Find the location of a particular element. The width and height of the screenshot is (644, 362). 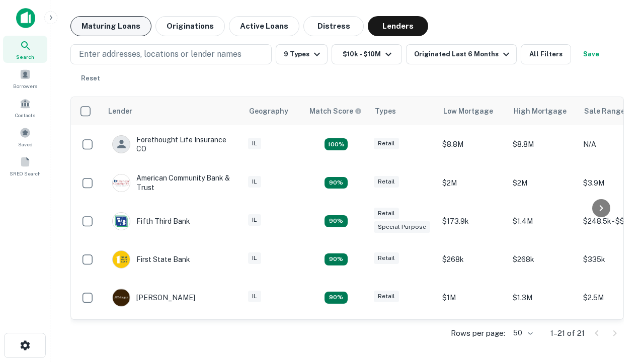

button: $10k - $10M is located at coordinates (367, 55).